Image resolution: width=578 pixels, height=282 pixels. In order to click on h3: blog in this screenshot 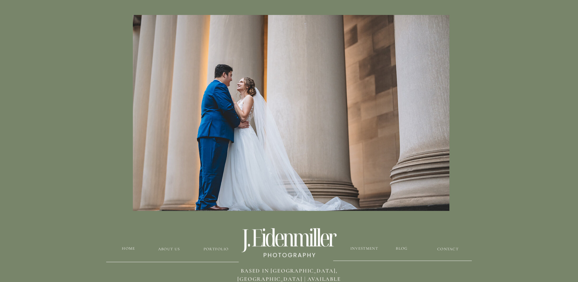, I will do `click(402, 248)`.